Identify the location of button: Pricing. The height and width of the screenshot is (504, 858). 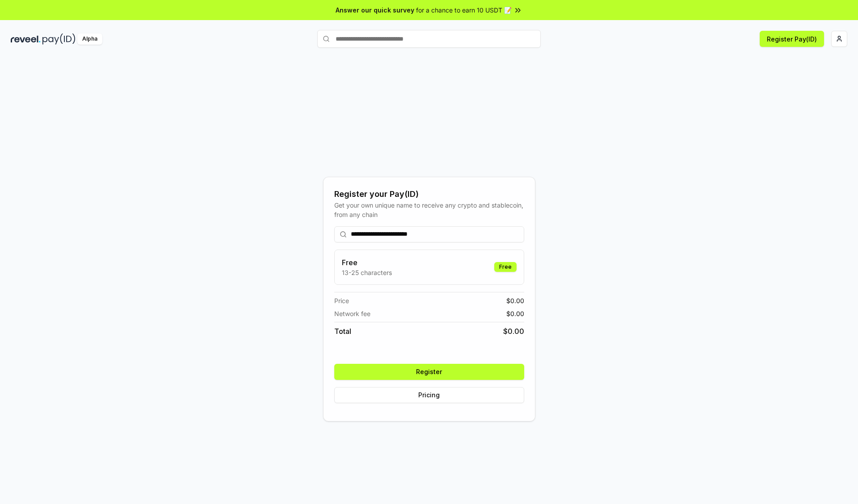
(429, 395).